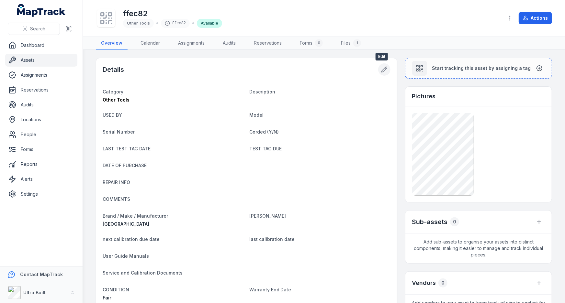  What do you see at coordinates (41, 275) in the screenshot?
I see `strong: Contact MapTrack` at bounding box center [41, 275].